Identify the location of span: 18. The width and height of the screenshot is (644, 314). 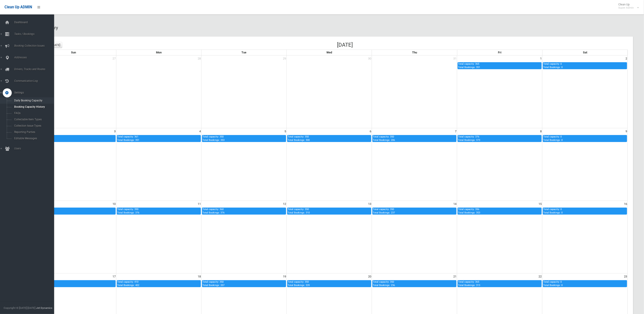
(199, 277).